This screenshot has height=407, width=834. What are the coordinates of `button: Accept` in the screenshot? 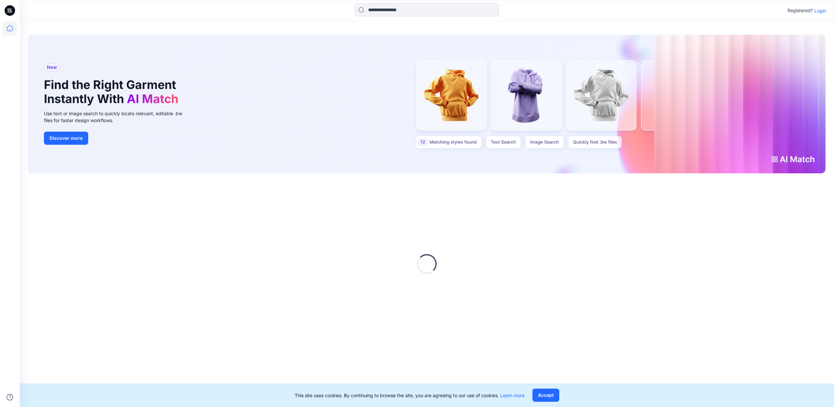 It's located at (546, 395).